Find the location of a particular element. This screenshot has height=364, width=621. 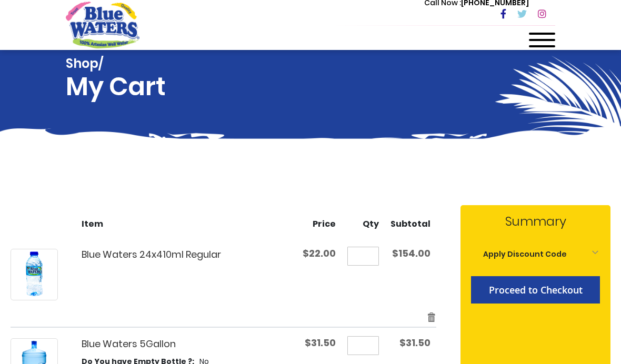

h1: My Cart is located at coordinates (115, 79).